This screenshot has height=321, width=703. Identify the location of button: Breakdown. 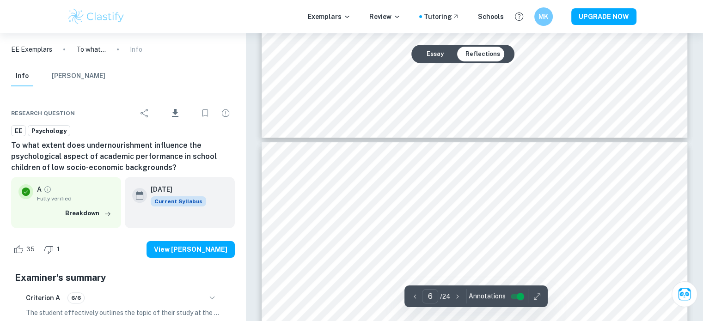
(88, 214).